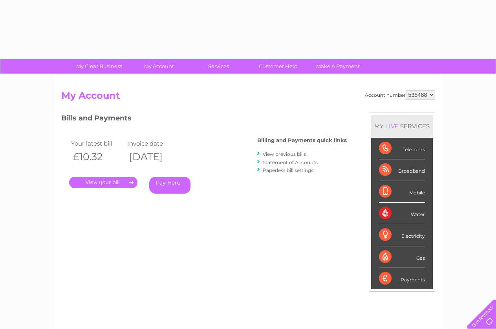  What do you see at coordinates (285, 154) in the screenshot?
I see `a: View previous bills` at bounding box center [285, 154].